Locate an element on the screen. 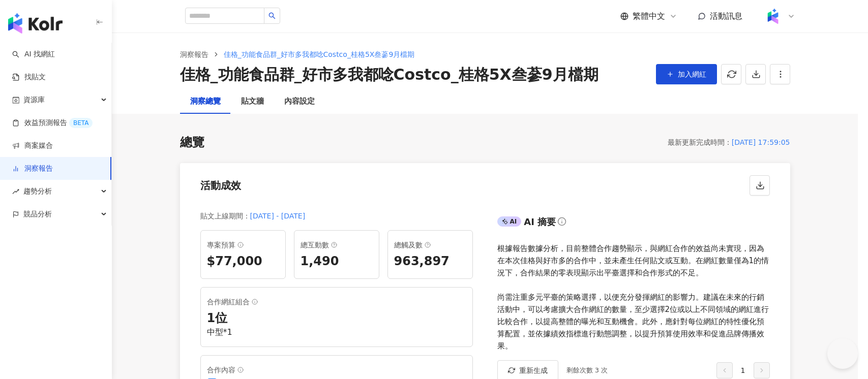  span: 競品分析 is located at coordinates (38, 214).